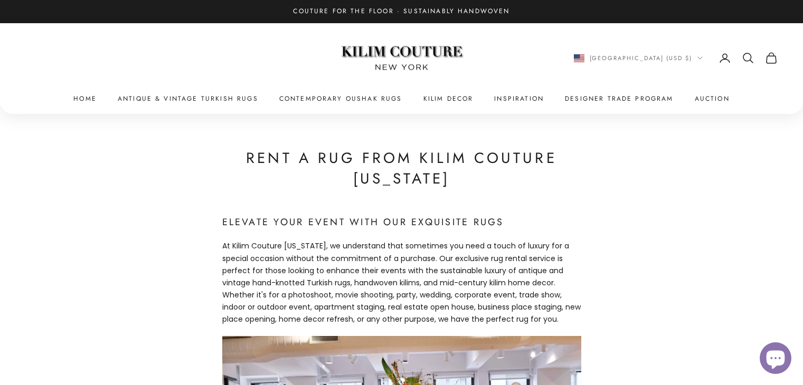 The width and height of the screenshot is (803, 385). I want to click on inbox-online-store-chat: Shopify online store chat, so click(775, 359).